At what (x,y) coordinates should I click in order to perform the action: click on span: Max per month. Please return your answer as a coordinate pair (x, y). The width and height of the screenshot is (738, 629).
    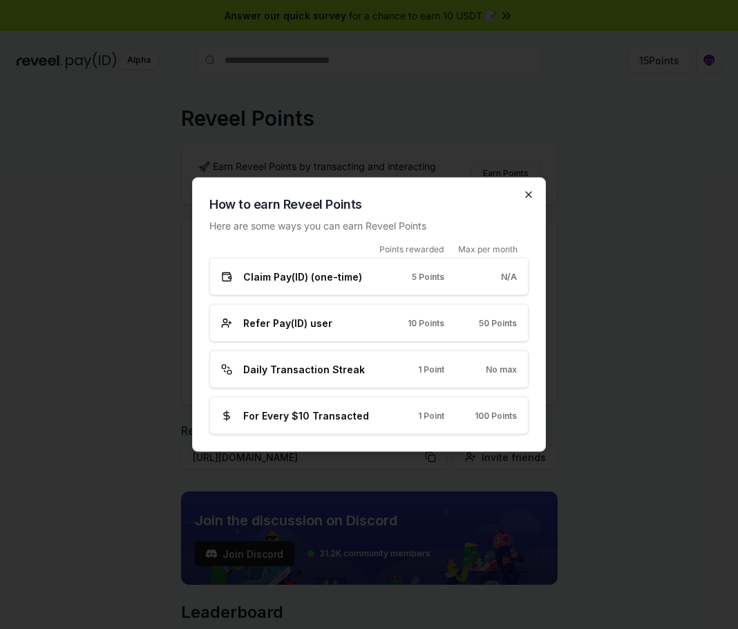
    Looking at the image, I should click on (488, 250).